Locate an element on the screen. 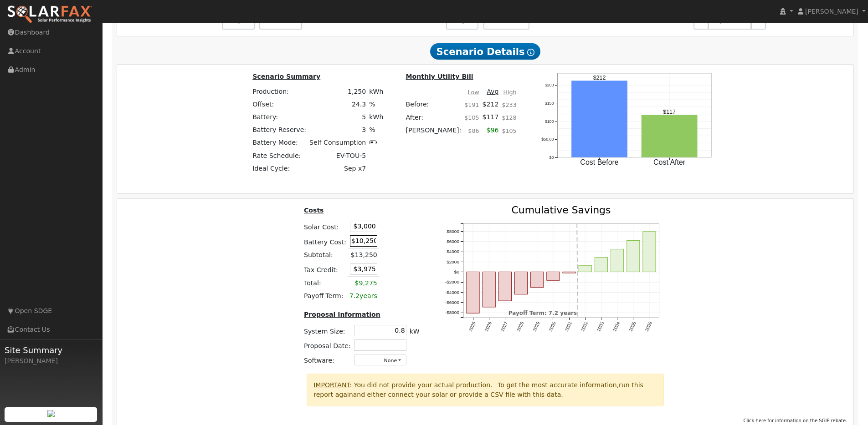 This screenshot has width=868, height=425. u: Proposal Information is located at coordinates (342, 315).